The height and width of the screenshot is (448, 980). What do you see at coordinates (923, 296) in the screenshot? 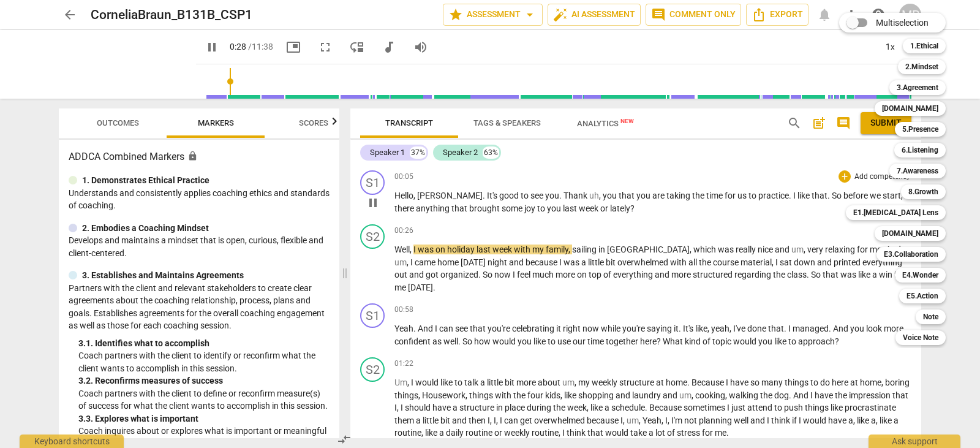
I see `b: E5.Action` at bounding box center [923, 296].